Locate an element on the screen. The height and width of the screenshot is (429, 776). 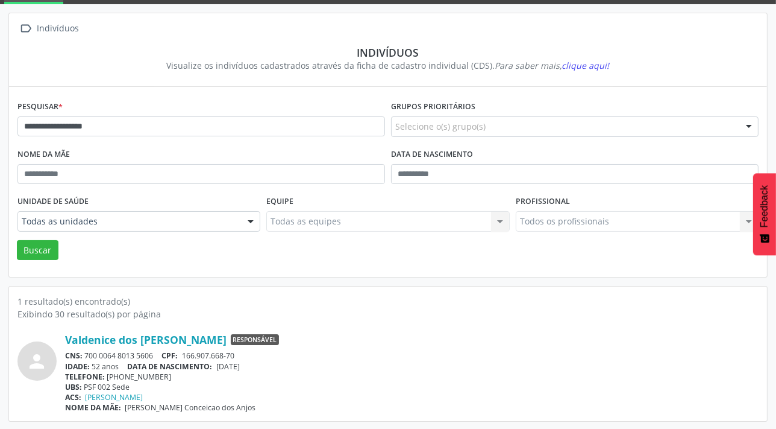
span: Feedback is located at coordinates (765, 206).